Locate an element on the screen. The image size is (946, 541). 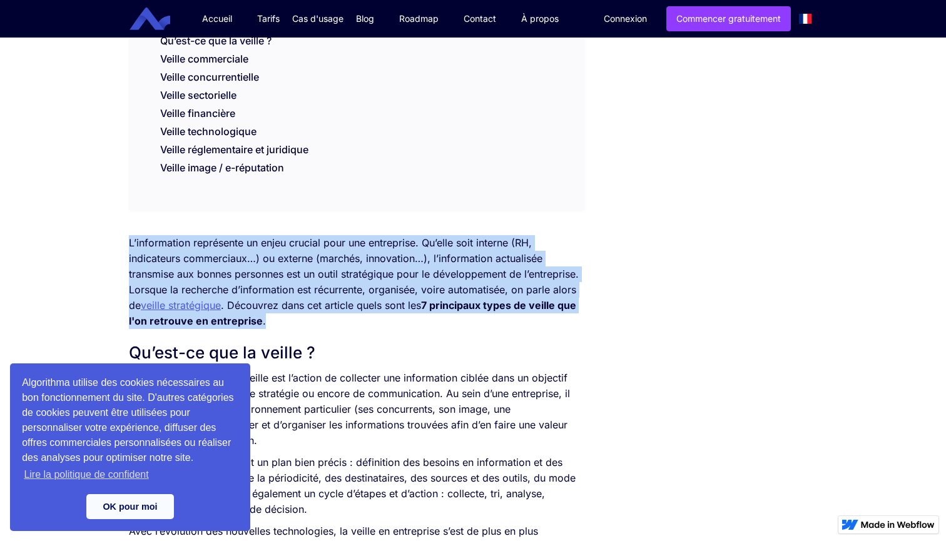
a: Veille concurrentielle is located at coordinates (210, 77).